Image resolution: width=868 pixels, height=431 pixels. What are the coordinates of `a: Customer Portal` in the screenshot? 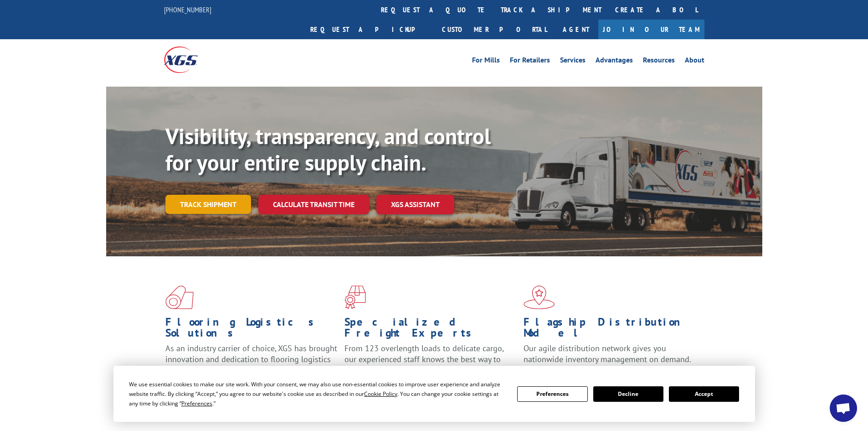 It's located at (494, 29).